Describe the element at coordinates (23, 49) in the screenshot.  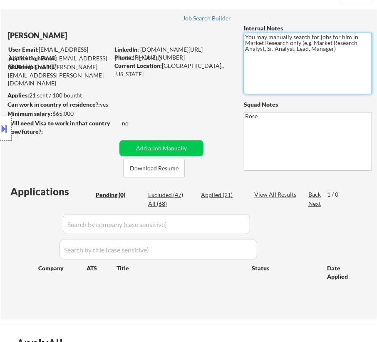
I see `strong: User Email:` at that location.